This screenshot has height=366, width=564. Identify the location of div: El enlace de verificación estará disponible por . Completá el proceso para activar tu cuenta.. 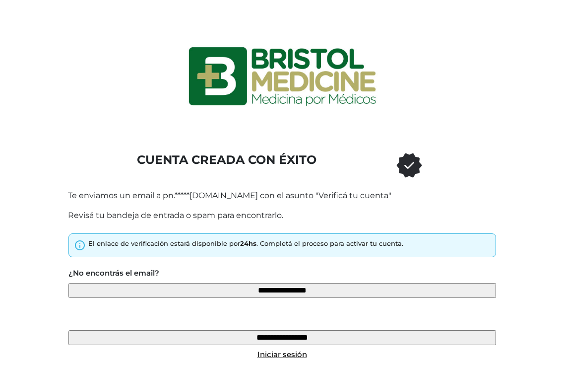
(246, 244).